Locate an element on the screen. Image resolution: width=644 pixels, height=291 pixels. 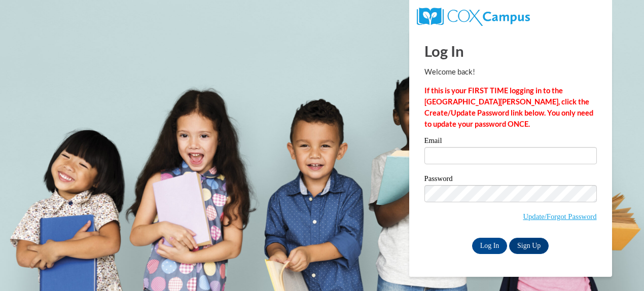
a: COX Campus is located at coordinates (473, 16).